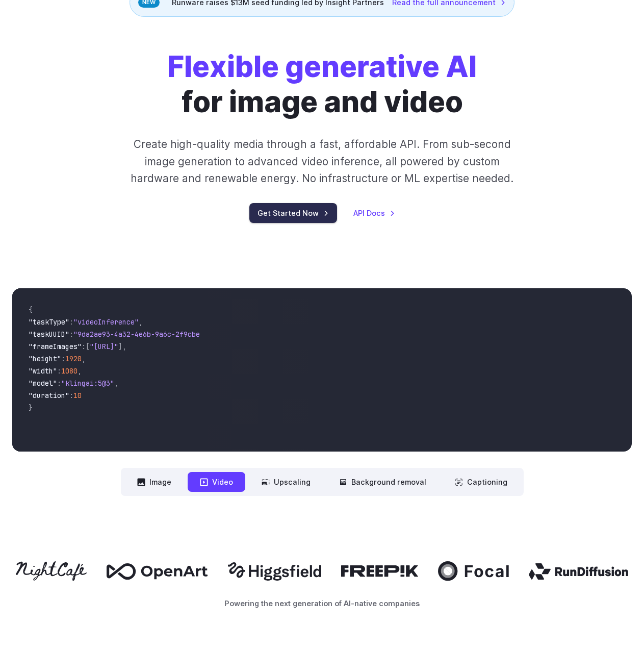 The image size is (644, 648). Describe the element at coordinates (322, 603) in the screenshot. I see `p: Powering the next generation of AI-native companies` at that location.